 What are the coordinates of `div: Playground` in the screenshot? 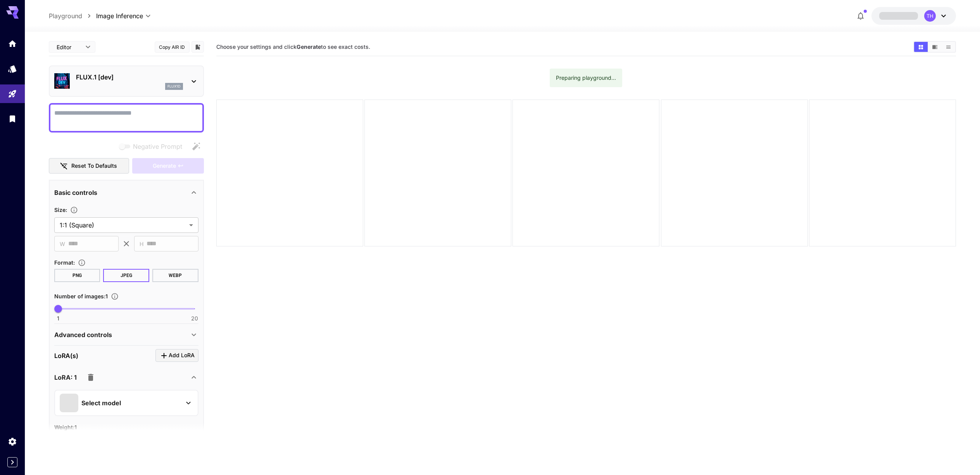 It's located at (12, 94).